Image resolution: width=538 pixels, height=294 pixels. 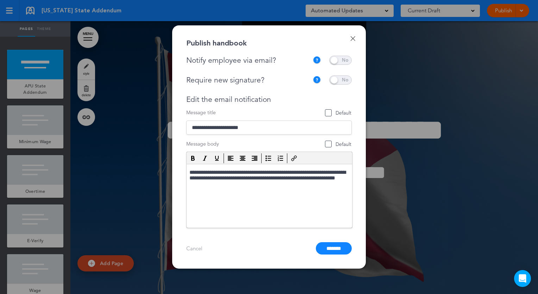 I want to click on a: Done, so click(x=353, y=38).